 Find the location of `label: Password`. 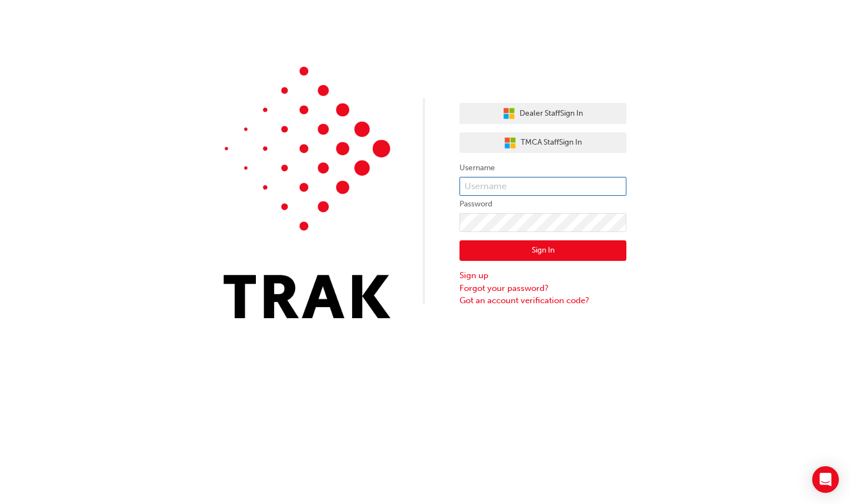

label: Password is located at coordinates (543, 204).